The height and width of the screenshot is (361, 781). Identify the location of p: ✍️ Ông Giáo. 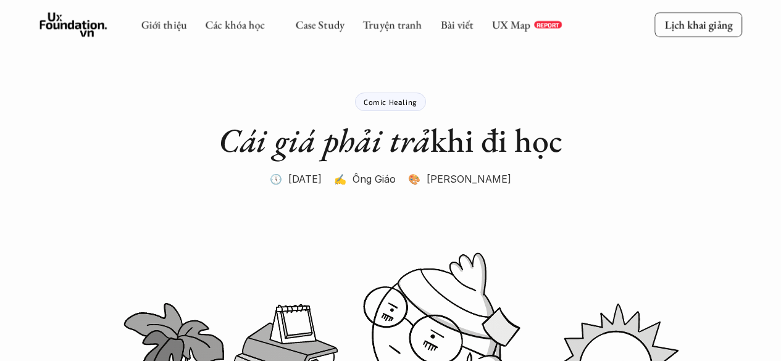
(365, 179).